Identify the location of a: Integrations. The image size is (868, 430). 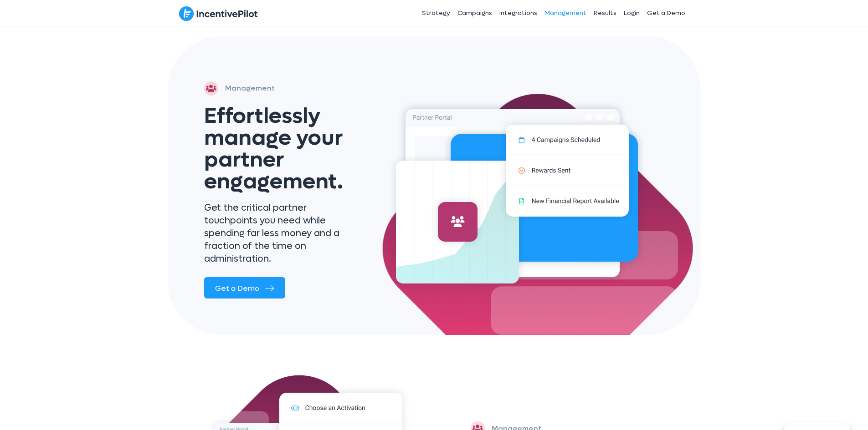
(518, 13).